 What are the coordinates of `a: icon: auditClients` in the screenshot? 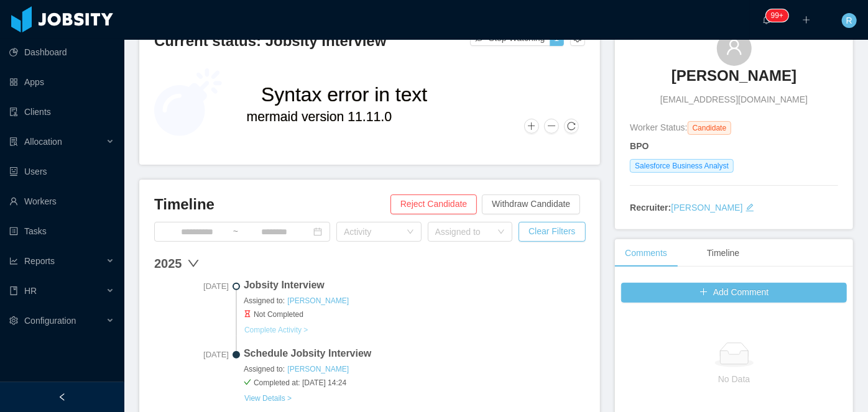 It's located at (62, 112).